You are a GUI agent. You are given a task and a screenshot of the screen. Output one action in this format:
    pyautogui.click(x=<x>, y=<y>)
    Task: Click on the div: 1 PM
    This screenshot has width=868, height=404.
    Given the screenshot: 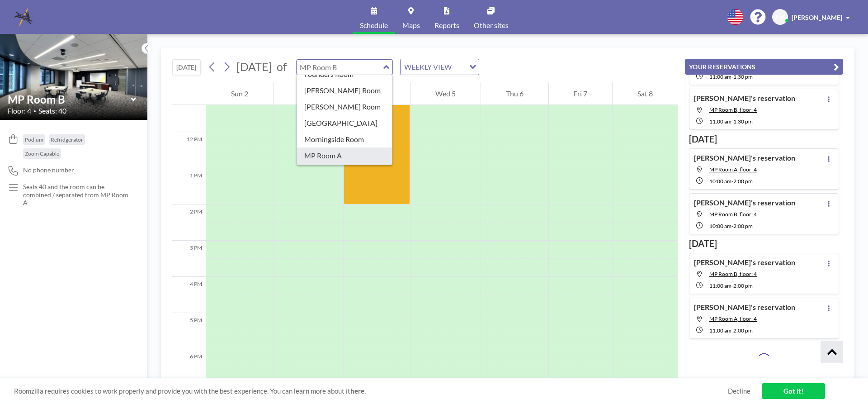 What is the action you would take?
    pyautogui.click(x=189, y=186)
    